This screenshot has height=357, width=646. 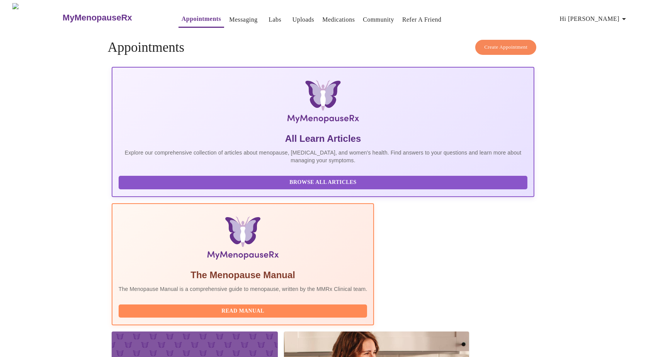 What do you see at coordinates (243, 240) in the screenshot?
I see `img: Menopause Manual` at bounding box center [243, 240].